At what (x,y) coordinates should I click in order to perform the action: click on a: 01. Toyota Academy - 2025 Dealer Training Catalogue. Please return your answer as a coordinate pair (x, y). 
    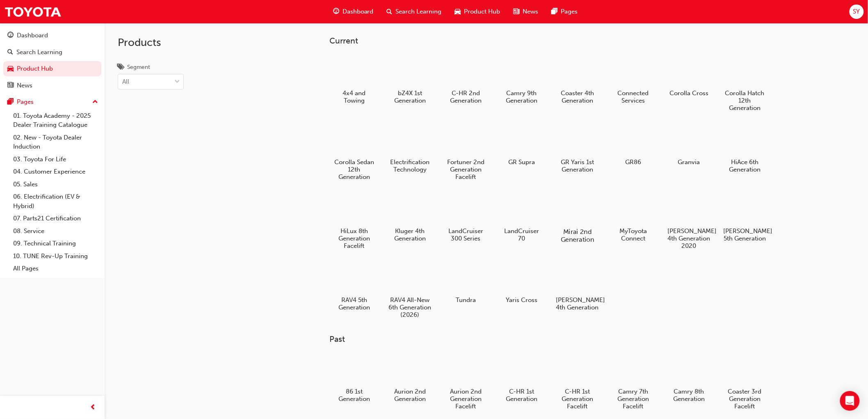
    Looking at the image, I should click on (55, 120).